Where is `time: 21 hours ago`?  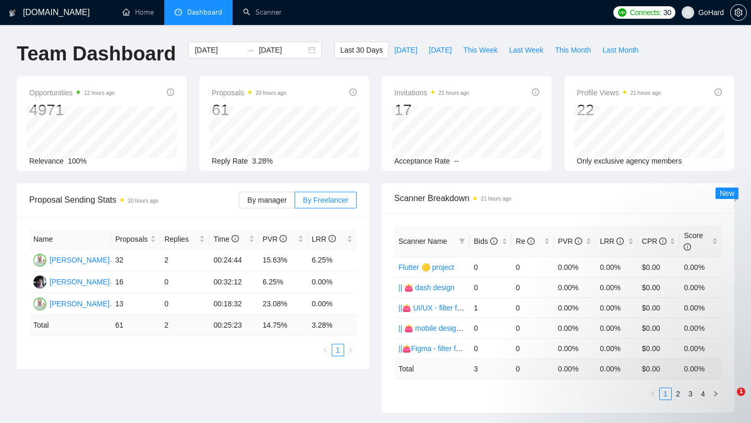
time: 21 hours ago is located at coordinates (453, 93).